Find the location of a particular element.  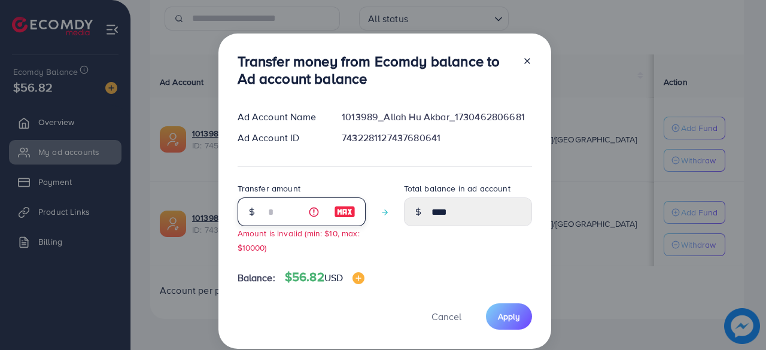

div: Ad Account ID is located at coordinates (280, 138).